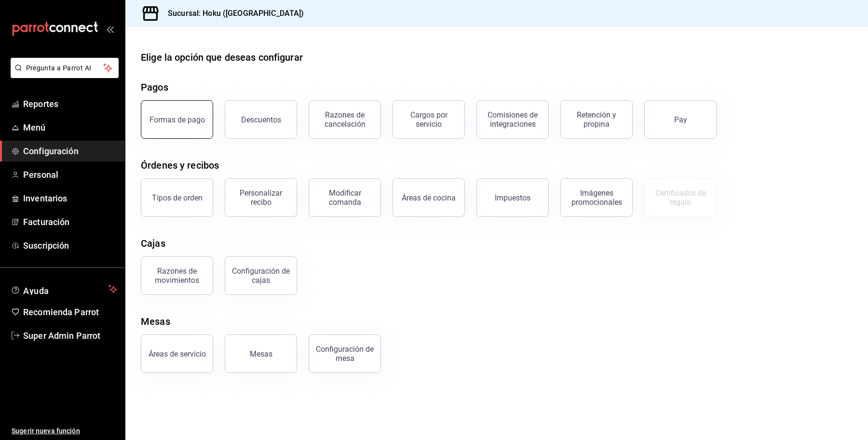 Image resolution: width=868 pixels, height=440 pixels. Describe the element at coordinates (70, 174) in the screenshot. I see `span: Personal` at that location.